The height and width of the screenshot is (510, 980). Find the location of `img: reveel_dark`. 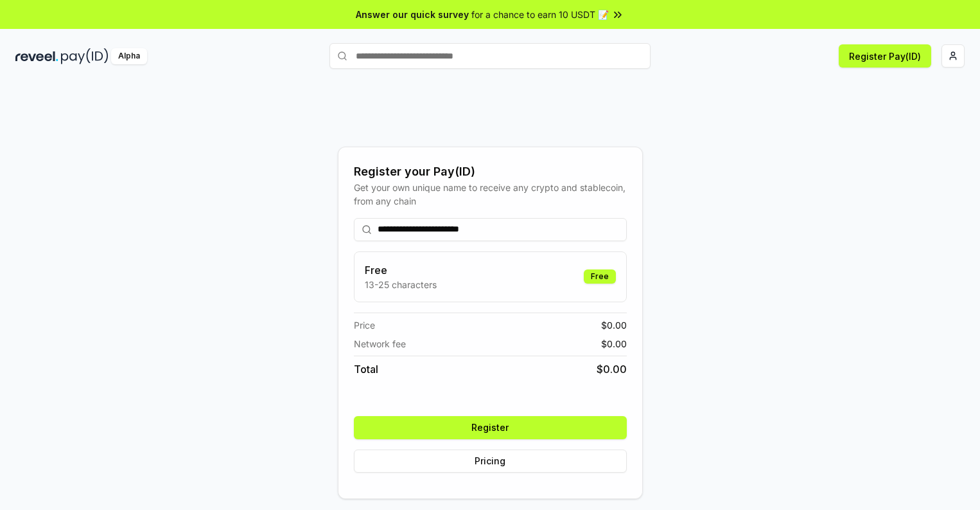

img: reveel_dark is located at coordinates (36, 56).